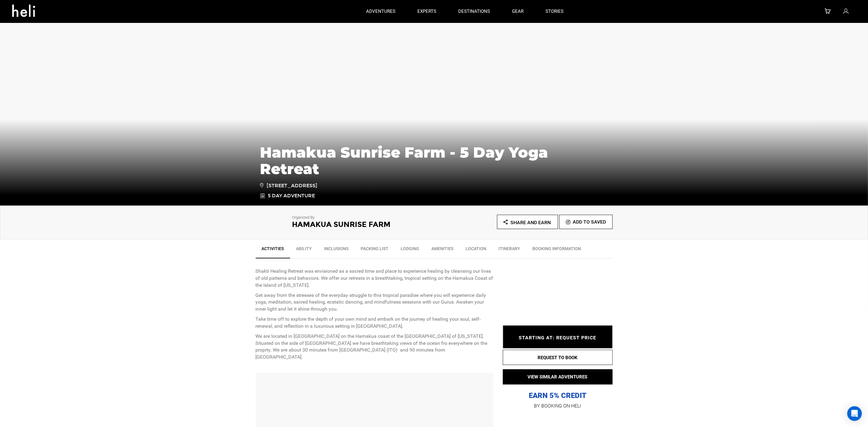 This screenshot has width=868, height=427. Describe the element at coordinates (558, 365) in the screenshot. I see `p: EARN 5% CREDIT` at that location.